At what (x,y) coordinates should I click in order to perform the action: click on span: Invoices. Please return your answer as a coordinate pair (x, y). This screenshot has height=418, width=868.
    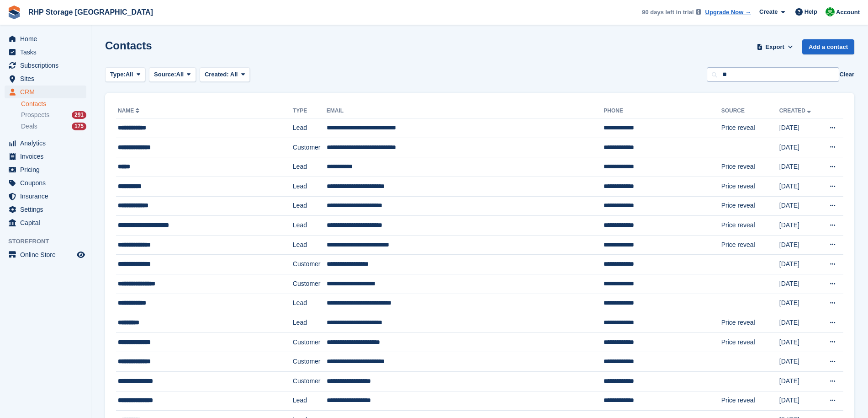
    Looking at the image, I should click on (47, 156).